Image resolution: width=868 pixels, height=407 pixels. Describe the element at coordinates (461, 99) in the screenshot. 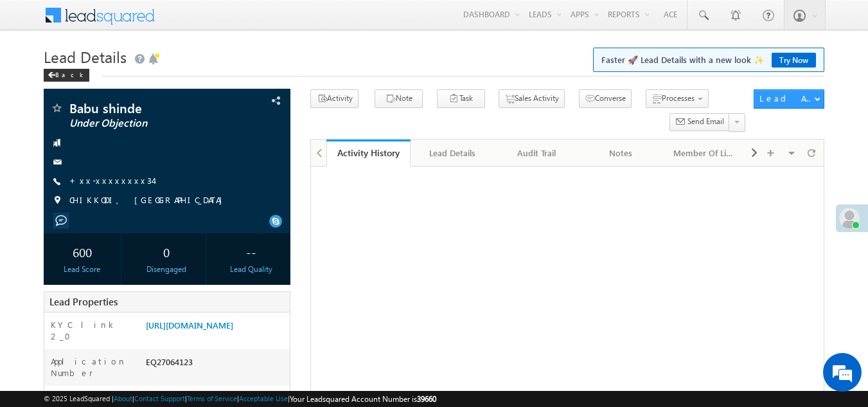

I see `button: Task` at that location.